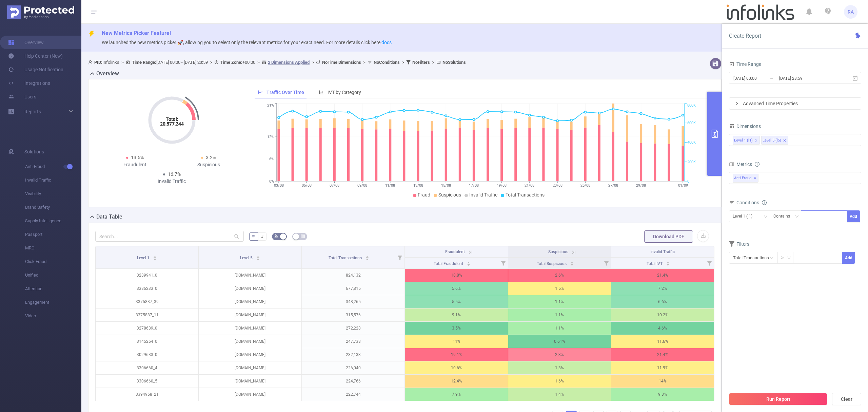 This screenshot has height=412, width=868. Describe the element at coordinates (107, 73) in the screenshot. I see `h2: Overview` at that location.